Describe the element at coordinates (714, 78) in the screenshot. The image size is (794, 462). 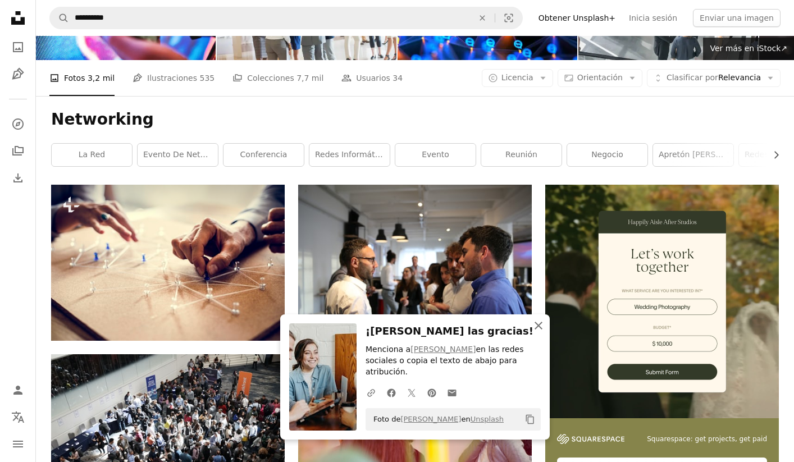
I see `button: Clasificar porRelevancia` at that location.